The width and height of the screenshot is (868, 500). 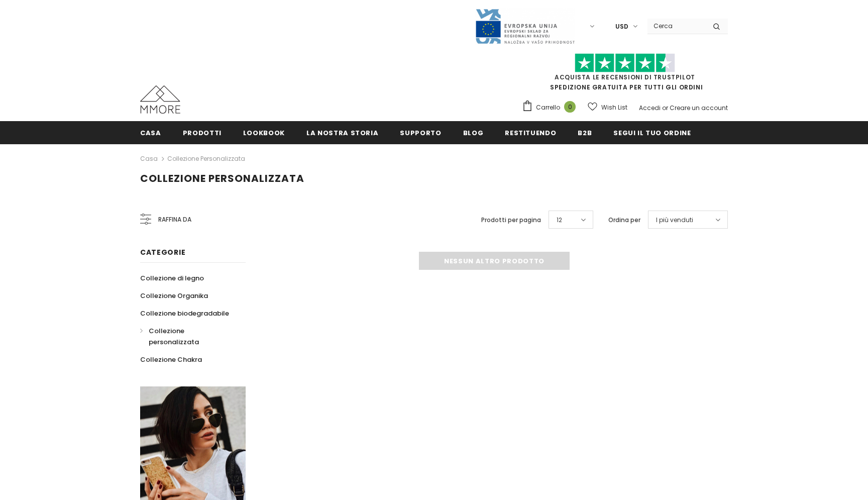 I want to click on a: Prodotti, so click(x=202, y=132).